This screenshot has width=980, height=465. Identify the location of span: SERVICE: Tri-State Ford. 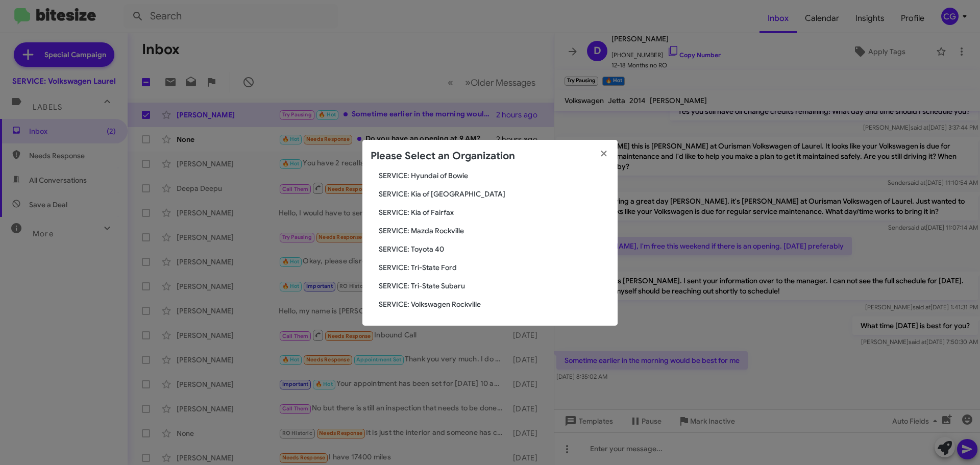
(494, 268).